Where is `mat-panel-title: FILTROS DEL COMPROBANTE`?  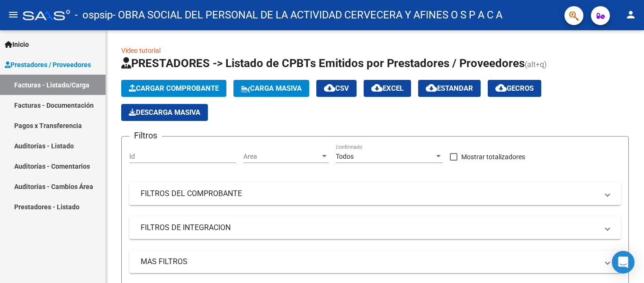 mat-panel-title: FILTROS DEL COMPROBANTE is located at coordinates (369, 194).